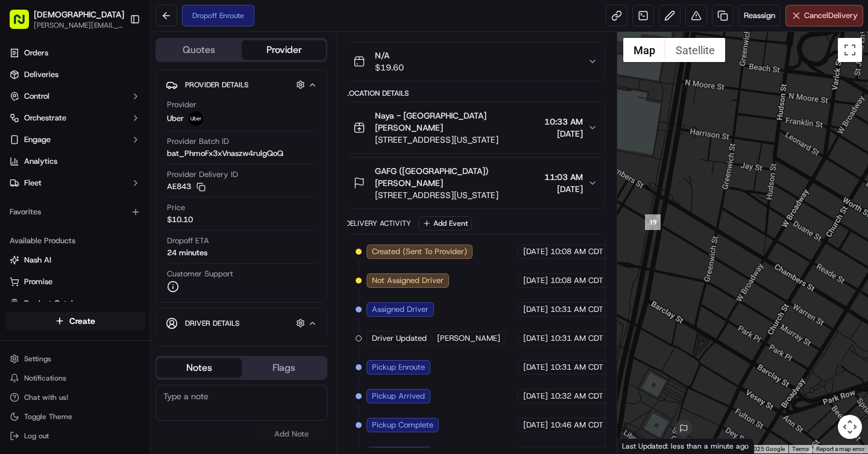  Describe the element at coordinates (75, 140) in the screenshot. I see `button: Engage` at that location.